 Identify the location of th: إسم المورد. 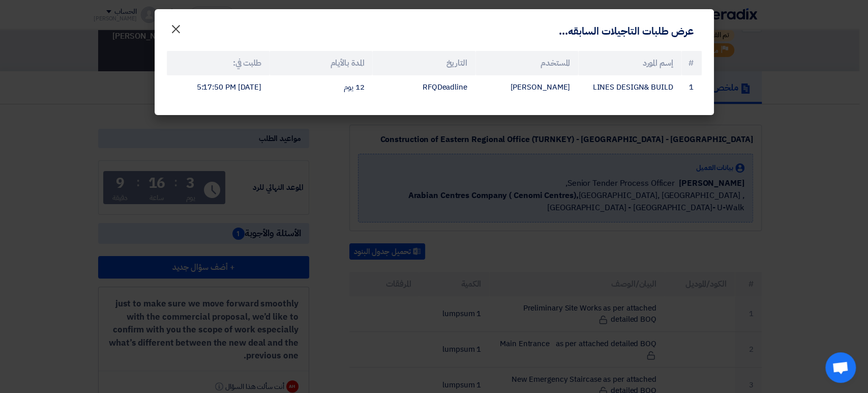
(630, 63).